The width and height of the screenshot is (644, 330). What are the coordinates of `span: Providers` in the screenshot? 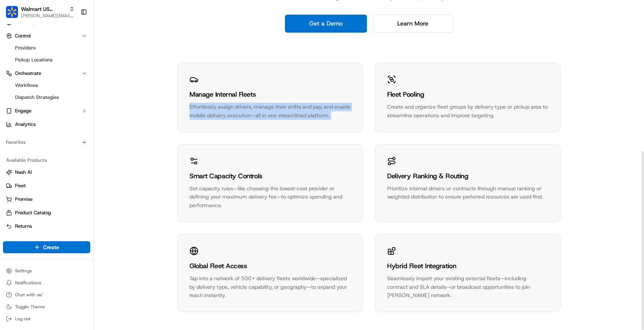 It's located at (25, 48).